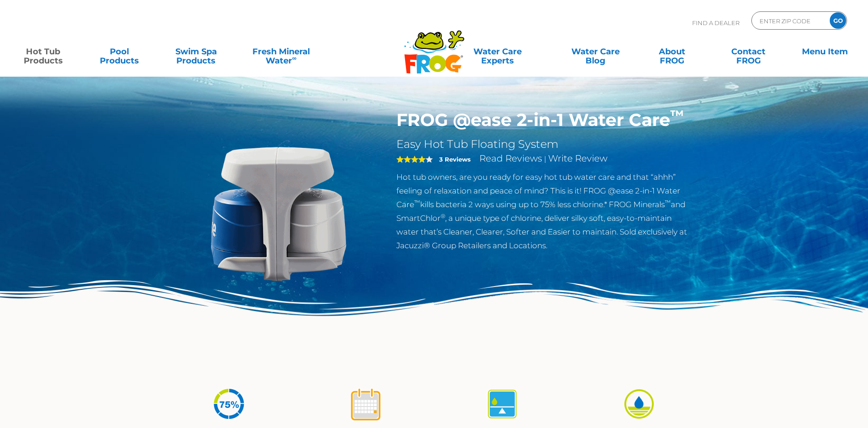  Describe the element at coordinates (455, 159) in the screenshot. I see `strong: 3 Reviews` at that location.